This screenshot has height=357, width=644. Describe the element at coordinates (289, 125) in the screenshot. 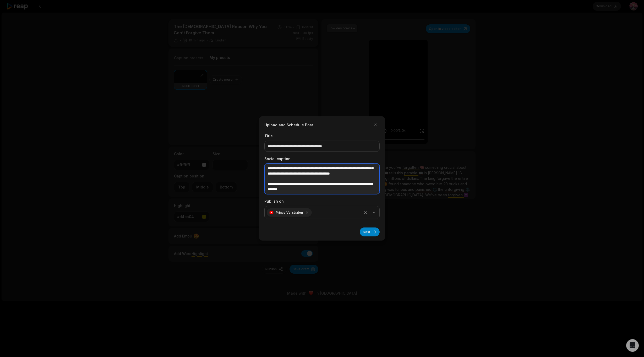

I see `h2: Upload and Schedule Post` at that location.